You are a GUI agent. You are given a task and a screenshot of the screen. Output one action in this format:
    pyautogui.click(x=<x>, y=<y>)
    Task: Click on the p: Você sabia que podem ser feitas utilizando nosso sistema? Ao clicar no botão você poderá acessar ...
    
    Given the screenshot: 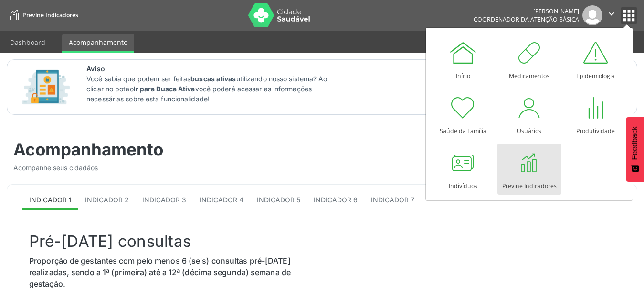 What is the action you would take?
    pyautogui.click(x=212, y=88)
    